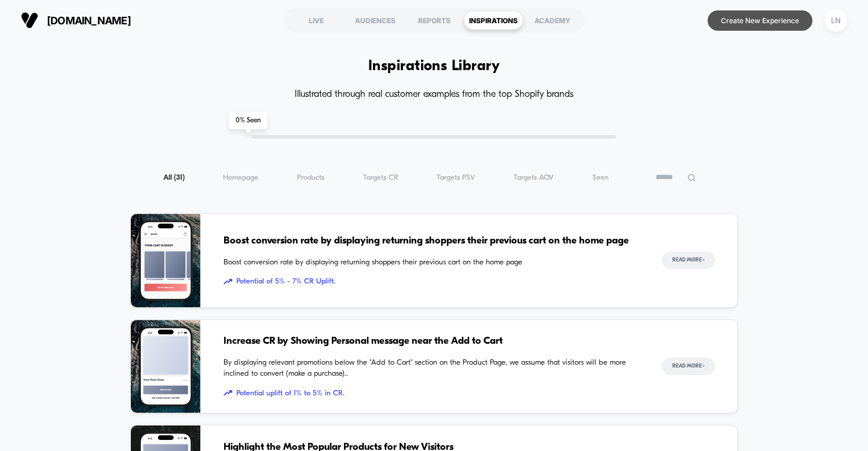  Describe the element at coordinates (431, 394) in the screenshot. I see `span: Potential uplift of 1% to 5% in CR.` at that location.